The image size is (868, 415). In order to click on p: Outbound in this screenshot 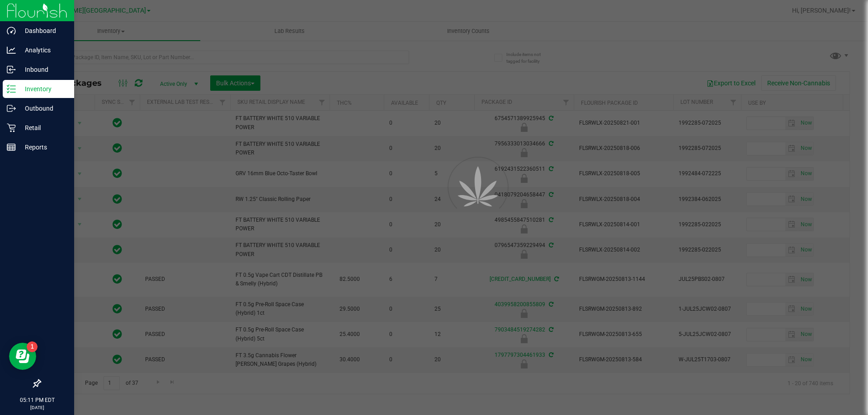, I will do `click(43, 108)`.